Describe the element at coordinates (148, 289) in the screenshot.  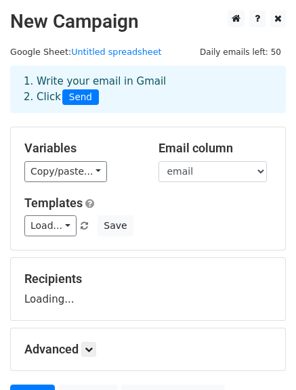
I see `div: Loading...` at that location.